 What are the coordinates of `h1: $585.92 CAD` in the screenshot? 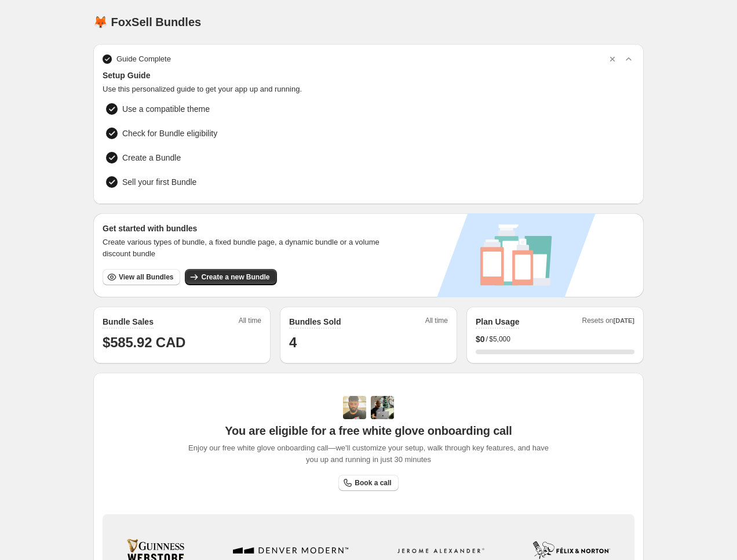 It's located at (182, 342).